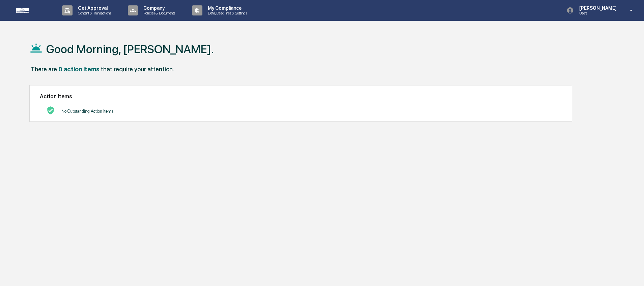 The image size is (644, 286). What do you see at coordinates (300, 96) in the screenshot?
I see `h2: Action Items` at bounding box center [300, 96].